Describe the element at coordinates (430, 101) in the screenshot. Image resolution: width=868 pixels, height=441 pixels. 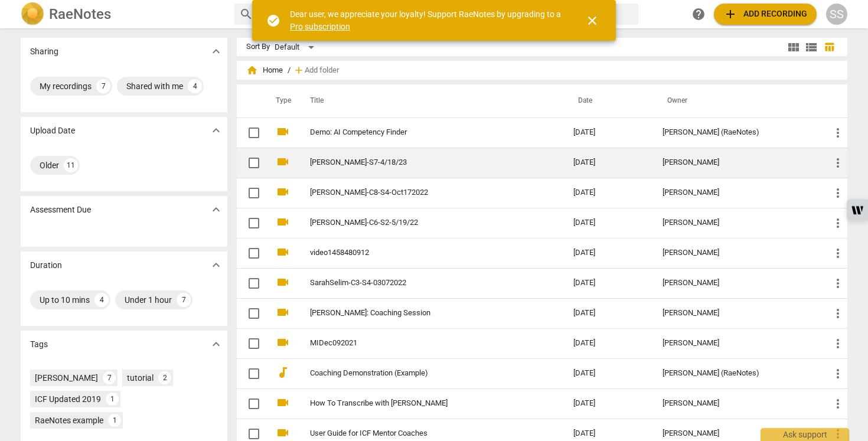
I see `th: Title` at that location.